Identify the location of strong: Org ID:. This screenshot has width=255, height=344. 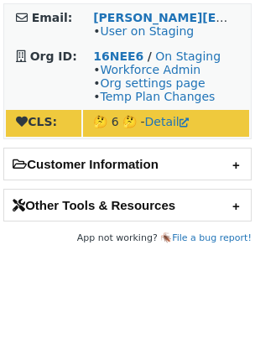
(54, 56).